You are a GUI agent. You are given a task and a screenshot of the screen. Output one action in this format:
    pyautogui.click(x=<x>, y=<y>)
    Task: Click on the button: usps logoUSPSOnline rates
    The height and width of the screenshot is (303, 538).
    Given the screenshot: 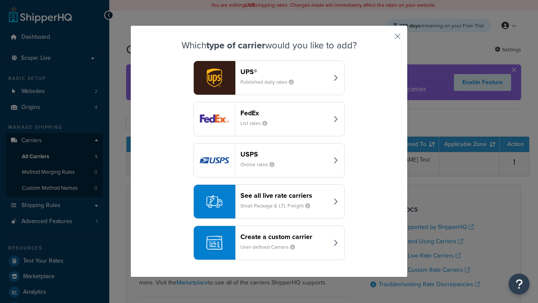 What is the action you would take?
    pyautogui.click(x=269, y=160)
    